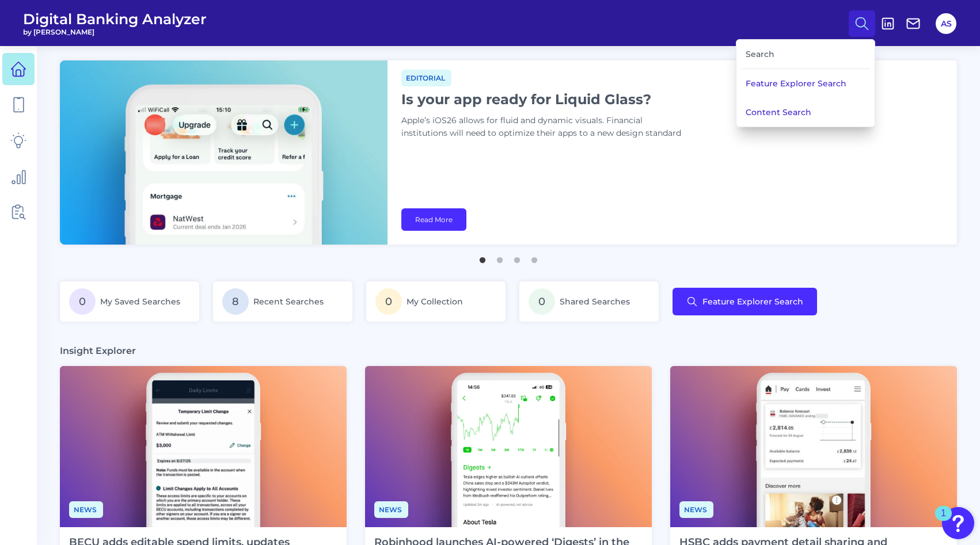  I want to click on h1: Is your app ready for Liquid Glass?, so click(545, 99).